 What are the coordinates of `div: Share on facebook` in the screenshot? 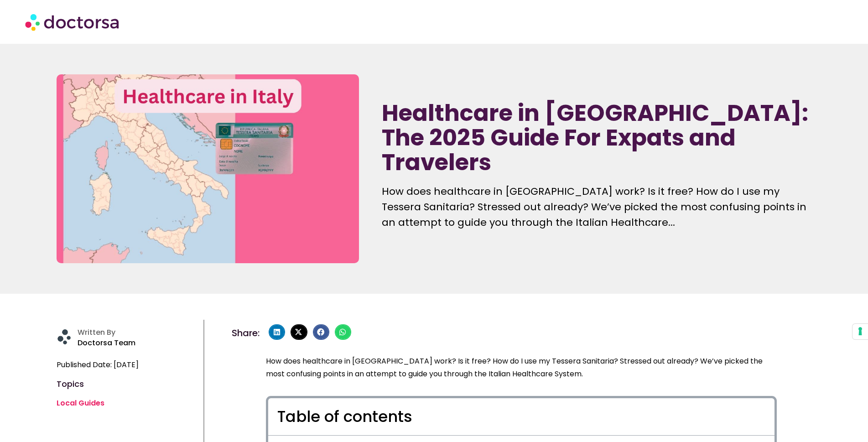 It's located at (321, 332).